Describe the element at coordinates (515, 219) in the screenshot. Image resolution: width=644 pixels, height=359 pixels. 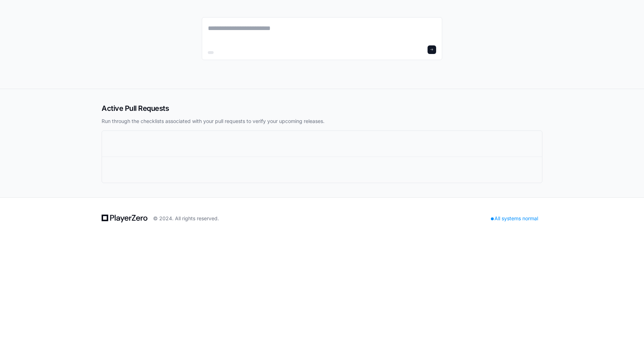
I see `div: All systems normal` at that location.